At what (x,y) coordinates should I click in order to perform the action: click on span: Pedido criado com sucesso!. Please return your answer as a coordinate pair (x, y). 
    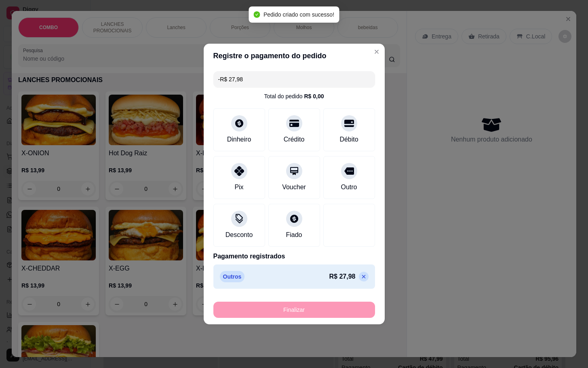
    Looking at the image, I should click on (299, 15).